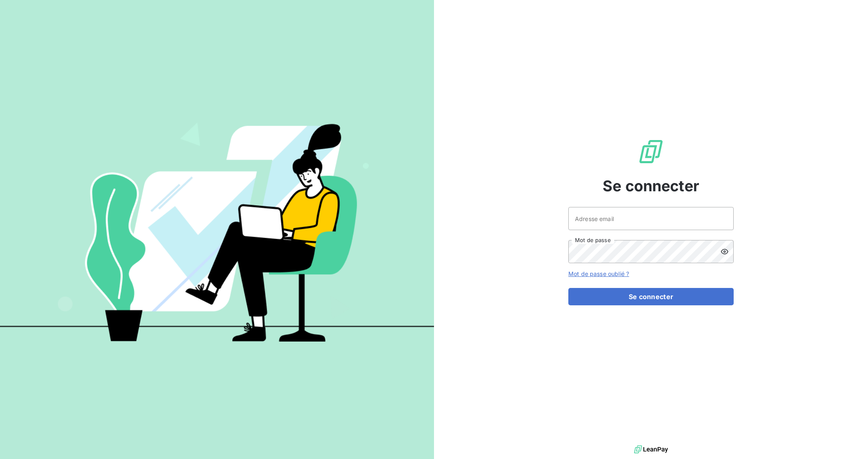 The width and height of the screenshot is (868, 459). What do you see at coordinates (651, 152) in the screenshot?
I see `img: Logo LeanPay` at bounding box center [651, 152].